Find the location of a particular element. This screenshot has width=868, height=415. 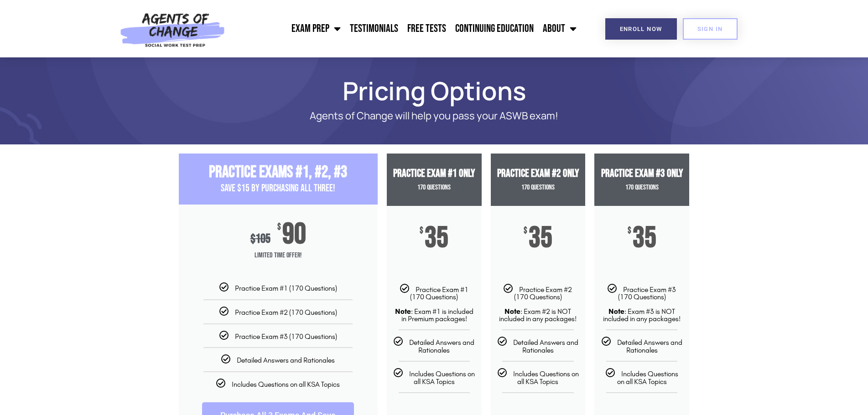

h1: Pricing Options is located at coordinates (434, 91).